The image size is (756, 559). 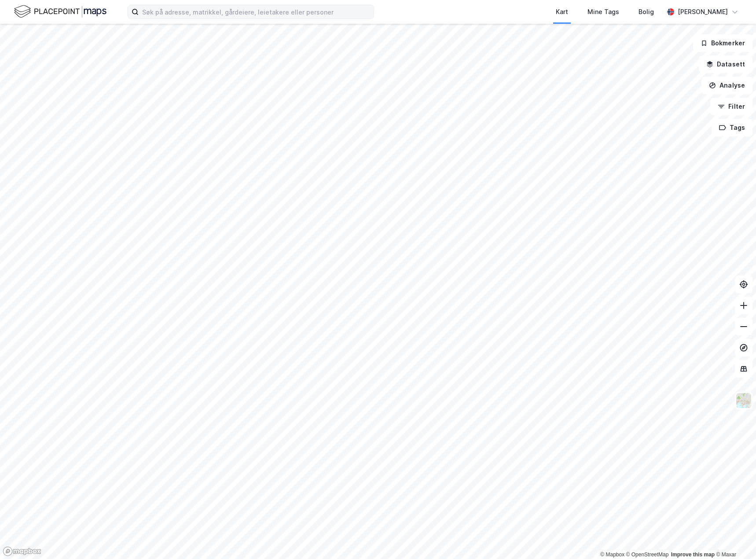 What do you see at coordinates (731, 106) in the screenshot?
I see `button: Filter` at bounding box center [731, 106].